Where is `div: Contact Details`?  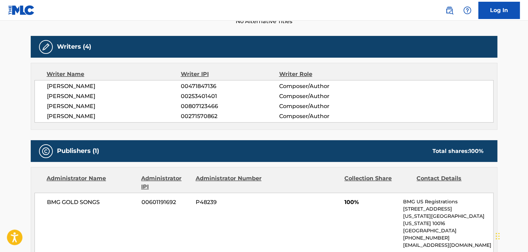
div: Contact Details is located at coordinates (450, 183).